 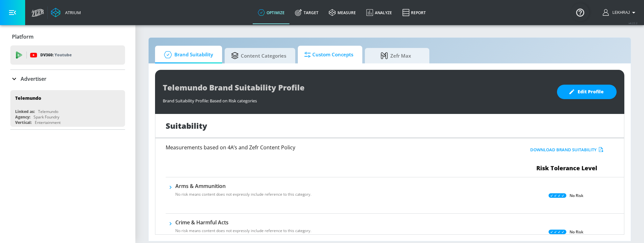 I want to click on span: Zefr Max, so click(x=396, y=55).